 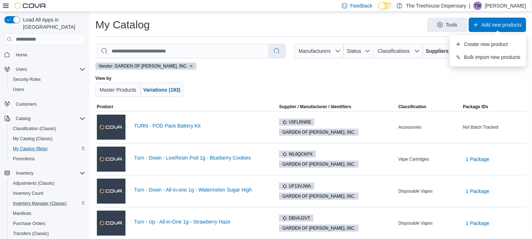 I want to click on span: Feedback, so click(x=362, y=6).